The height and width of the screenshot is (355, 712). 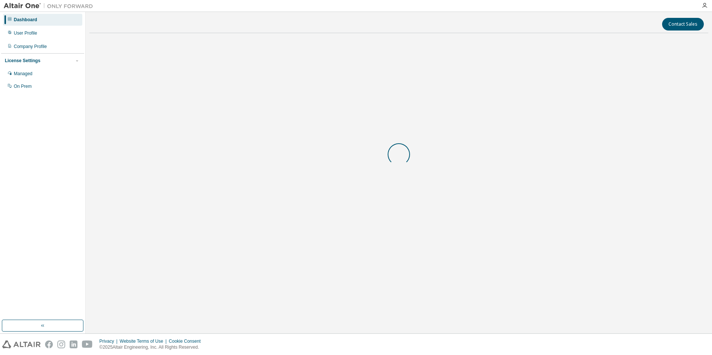 What do you see at coordinates (87, 344) in the screenshot?
I see `img: youtube.svg` at bounding box center [87, 344].